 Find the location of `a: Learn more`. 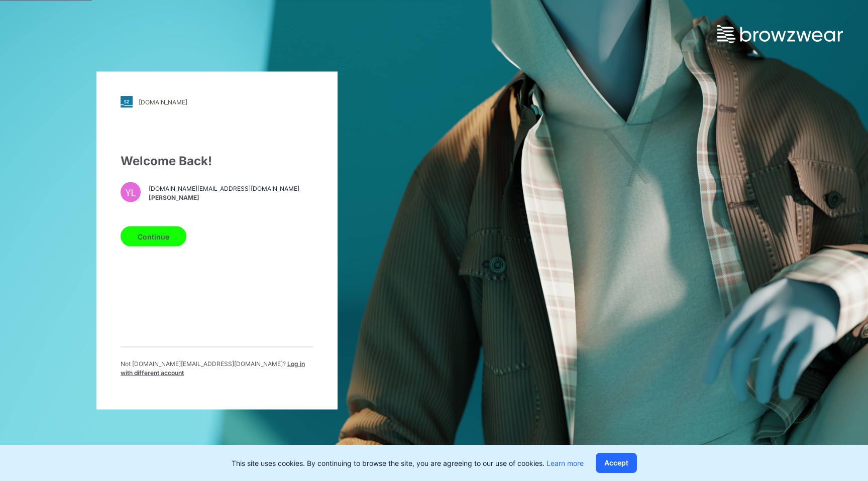

a: Learn more is located at coordinates (566, 463).